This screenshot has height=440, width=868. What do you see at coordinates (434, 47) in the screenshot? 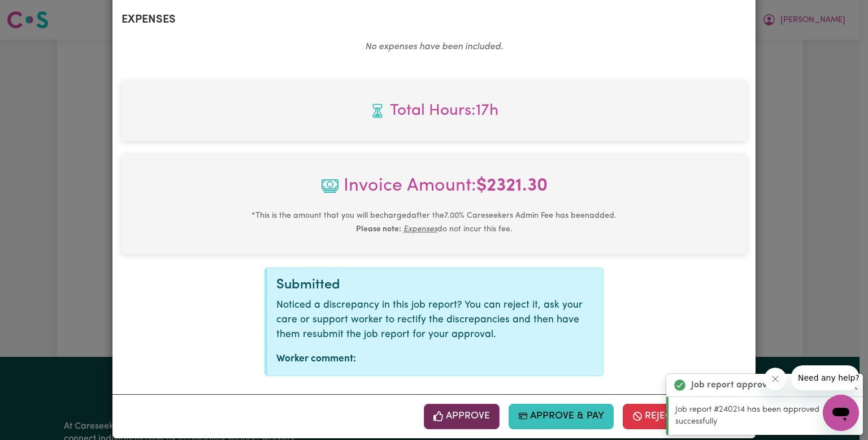
I see `em: No expenses have been included.` at bounding box center [434, 47].